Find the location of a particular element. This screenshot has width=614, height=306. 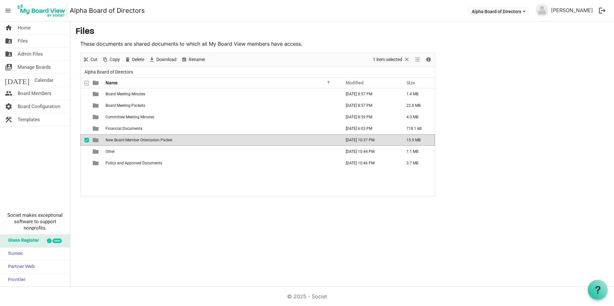

button: logout is located at coordinates (602, 11).